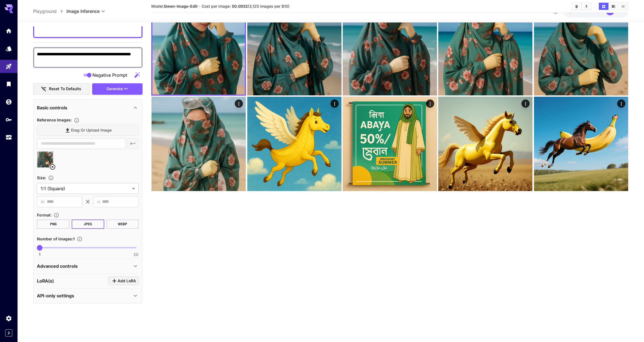 This screenshot has height=342, width=644. Describe the element at coordinates (9, 318) in the screenshot. I see `div: Settings` at that location.